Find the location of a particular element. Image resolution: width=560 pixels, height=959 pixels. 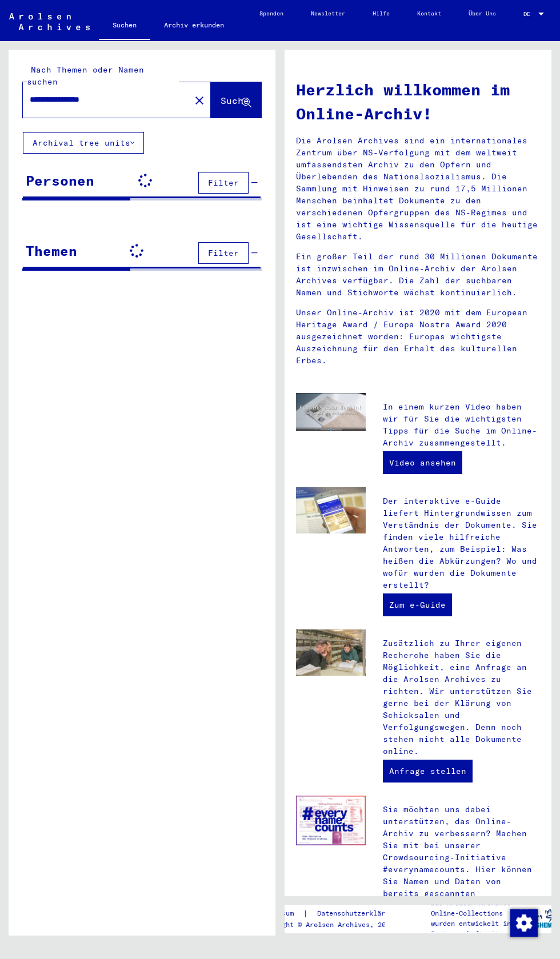

mat-label: Nach Themen oder Namen suchen is located at coordinates (85, 76).